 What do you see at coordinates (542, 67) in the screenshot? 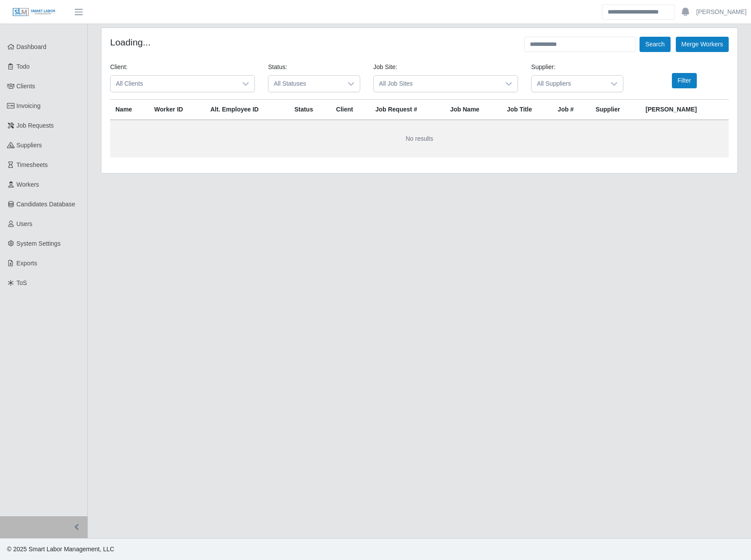
I see `label: Supplier:` at bounding box center [542, 67].